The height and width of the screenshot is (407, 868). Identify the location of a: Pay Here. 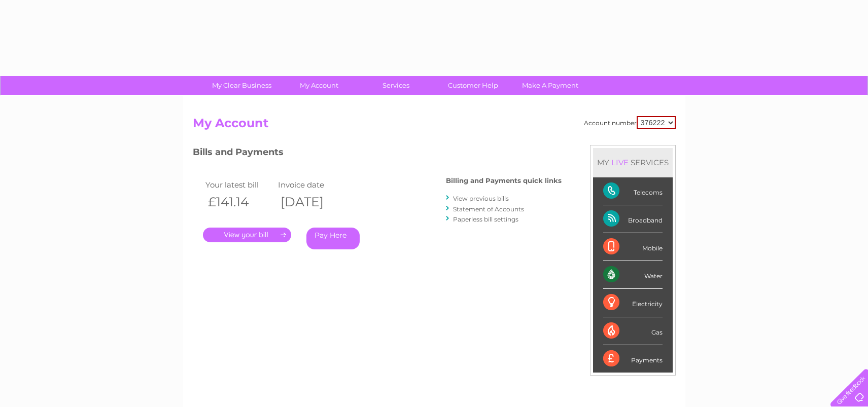
(333, 238).